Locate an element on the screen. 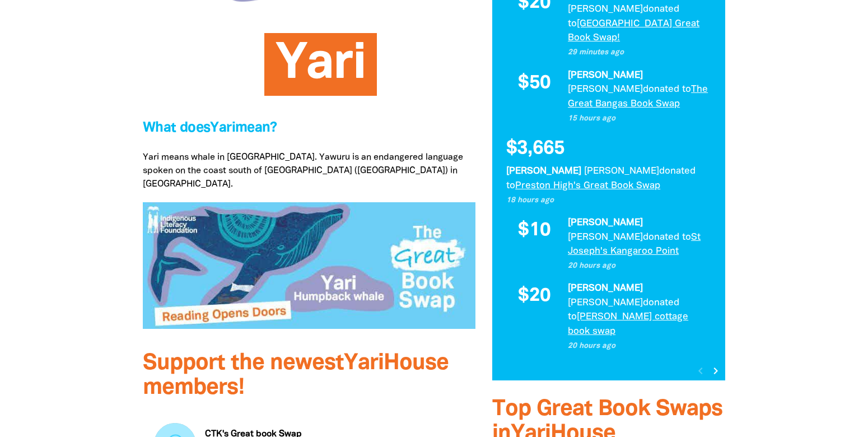 This screenshot has width=868, height=437. i: chevron_right is located at coordinates (715, 371).